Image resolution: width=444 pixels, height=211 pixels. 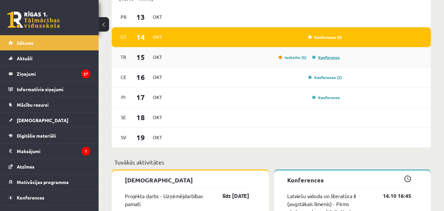 What do you see at coordinates (350, 180) in the screenshot?
I see `p: Konferences` at bounding box center [350, 180].